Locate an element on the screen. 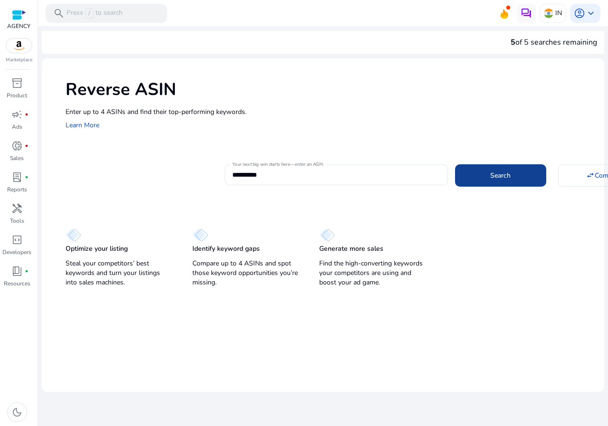 The height and width of the screenshot is (426, 608). p: Enter up to 4 ASINs and find their top-performing keywords. is located at coordinates (330, 112).